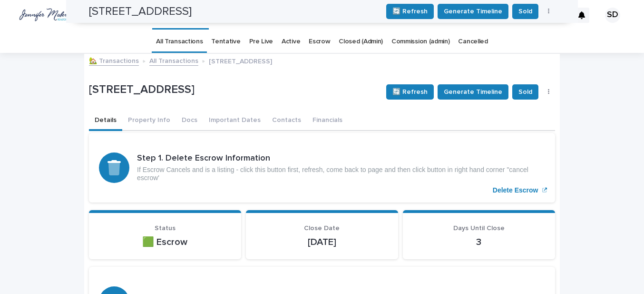 The image size is (644, 294). What do you see at coordinates (165, 242) in the screenshot?
I see `p: 🟩 Escrow` at bounding box center [165, 242].